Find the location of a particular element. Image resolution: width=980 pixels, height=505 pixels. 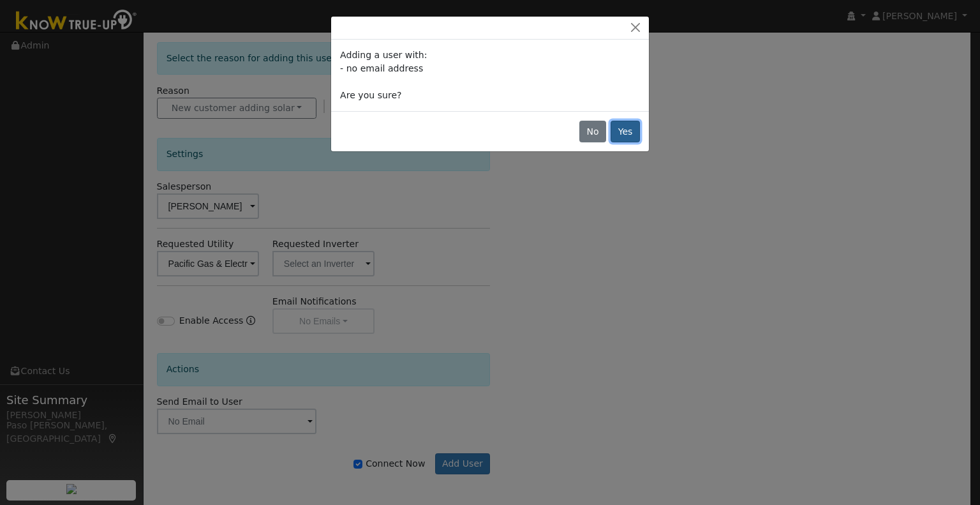

span: - no email address is located at coordinates (381, 68).